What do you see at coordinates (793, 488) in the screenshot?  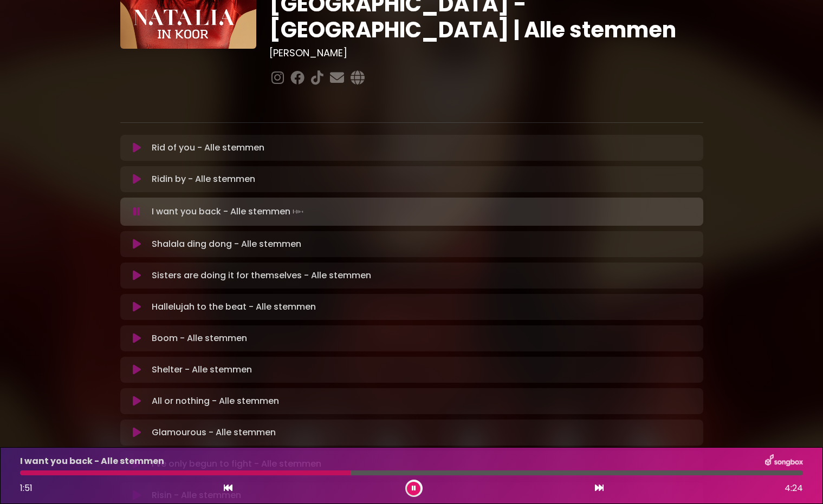 I see `span: 4:24` at bounding box center [793, 488].